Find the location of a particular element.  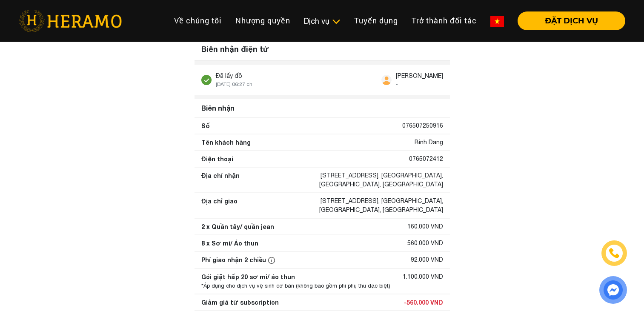

a: phone-icon is located at coordinates (614, 253).